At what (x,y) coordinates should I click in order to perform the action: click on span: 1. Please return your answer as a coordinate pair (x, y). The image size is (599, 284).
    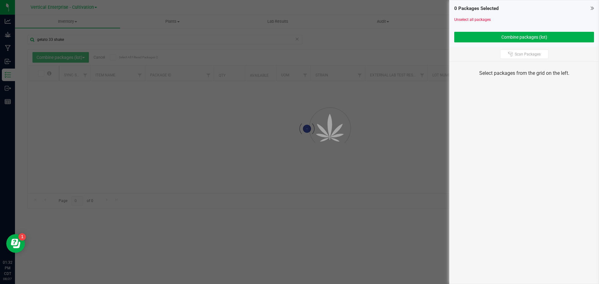
    Looking at the image, I should click on (4, 3).